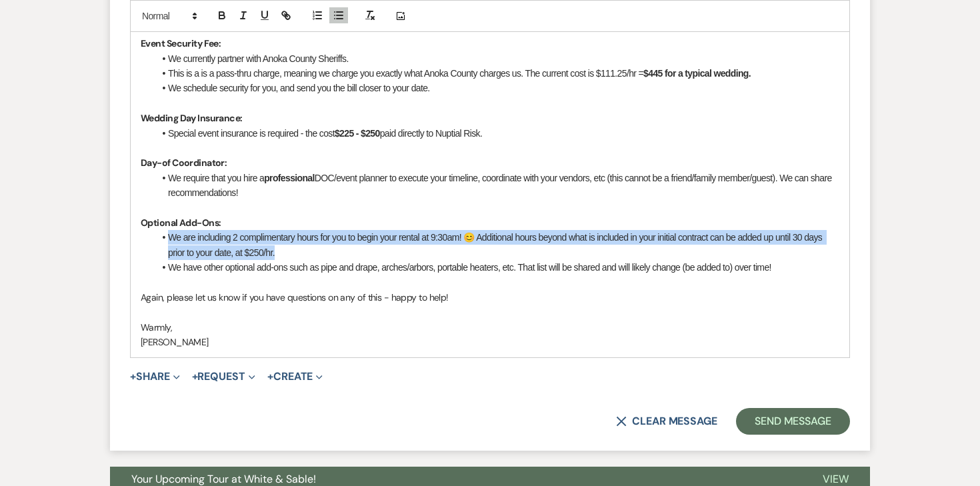 The width and height of the screenshot is (980, 486). Describe the element at coordinates (497, 185) in the screenshot. I see `li: We require that you hire a DOC/event planner to execute your timeline, coordinate with your vendo...` at that location.